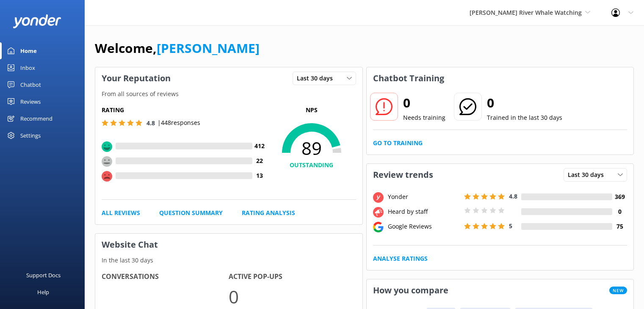 This screenshot has height=309, width=644. Describe the element at coordinates (31, 85) in the screenshot. I see `div: Chatbot` at that location.